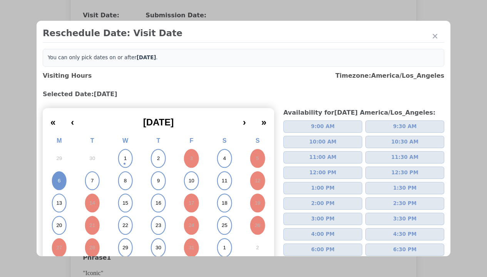 The width and height of the screenshot is (487, 277). What do you see at coordinates (405, 157) in the screenshot?
I see `button: 11:30 AM` at bounding box center [405, 157].